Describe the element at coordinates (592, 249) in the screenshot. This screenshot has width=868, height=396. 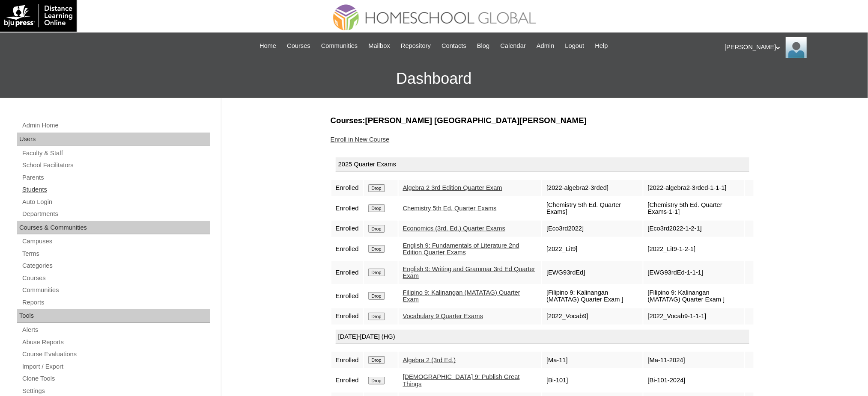
I see `td: [2022_Lit9]` at that location.